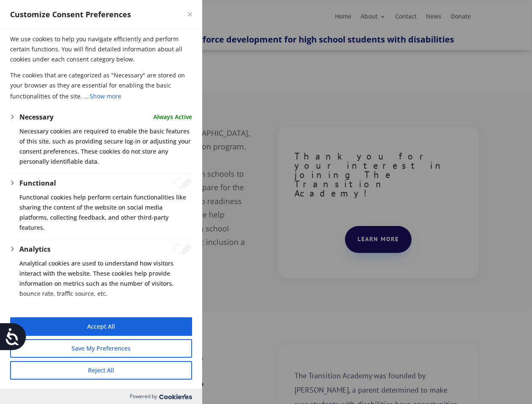 The image size is (532, 404). What do you see at coordinates (190, 14) in the screenshot?
I see `button: Close` at bounding box center [190, 14].